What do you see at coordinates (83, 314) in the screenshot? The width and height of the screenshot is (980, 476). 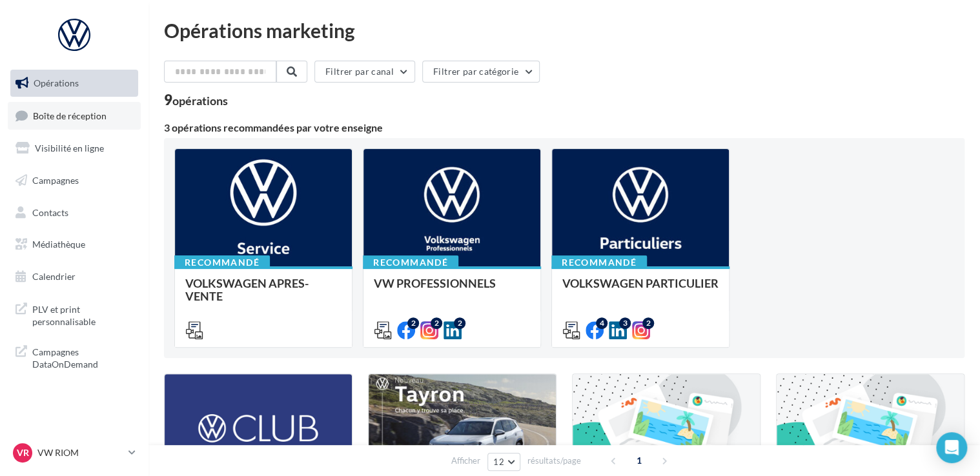 I see `span: PLV et print personnalisable` at bounding box center [83, 314].